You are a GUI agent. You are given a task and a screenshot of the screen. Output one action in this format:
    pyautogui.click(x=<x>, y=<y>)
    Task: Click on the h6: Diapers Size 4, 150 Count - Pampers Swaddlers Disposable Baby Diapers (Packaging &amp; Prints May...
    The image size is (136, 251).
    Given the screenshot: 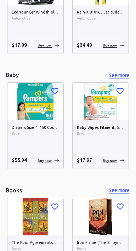 What is the action you would take?
    pyautogui.click(x=36, y=128)
    